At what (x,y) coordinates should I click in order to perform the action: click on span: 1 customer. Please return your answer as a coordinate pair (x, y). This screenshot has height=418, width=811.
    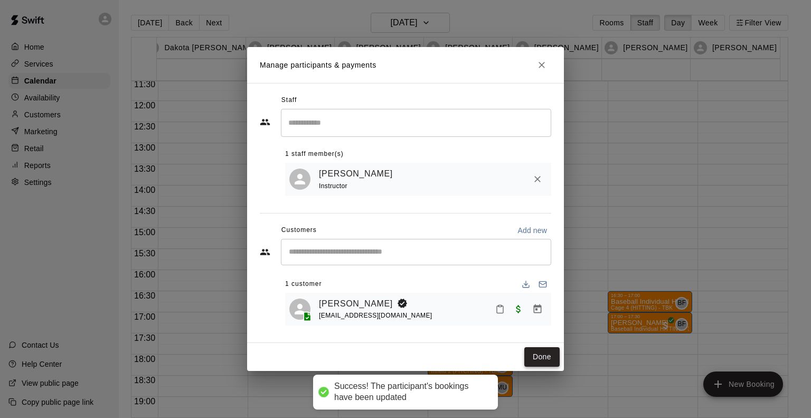
    Looking at the image, I should click on (303, 284).